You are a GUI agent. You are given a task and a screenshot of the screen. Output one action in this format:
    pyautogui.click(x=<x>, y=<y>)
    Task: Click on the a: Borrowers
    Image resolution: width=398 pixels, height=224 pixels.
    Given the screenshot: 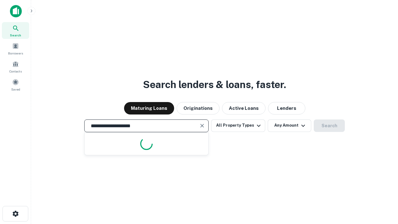 What is the action you would take?
    pyautogui.click(x=16, y=48)
    